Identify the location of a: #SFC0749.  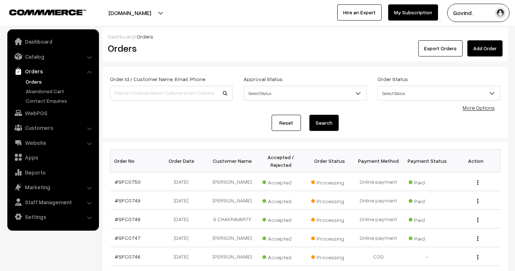
(128, 200).